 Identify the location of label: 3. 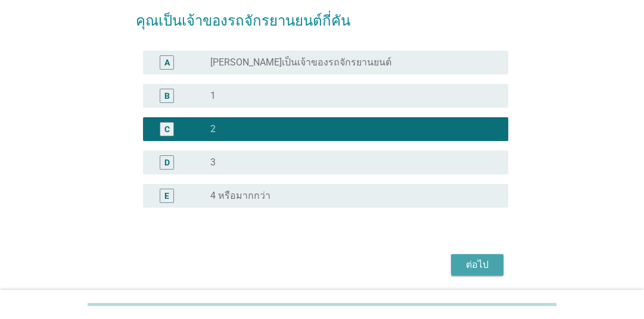
(213, 162).